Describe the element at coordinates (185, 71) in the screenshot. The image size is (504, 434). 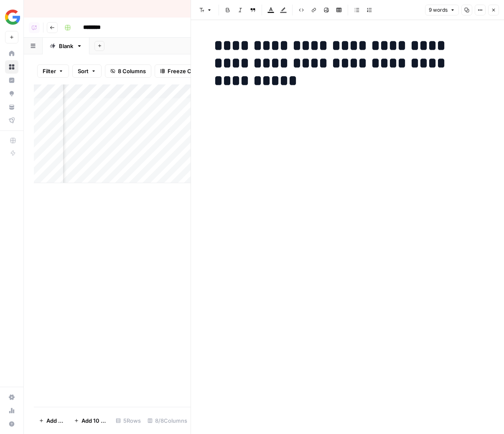
I see `button: Freeze Columns` at that location.